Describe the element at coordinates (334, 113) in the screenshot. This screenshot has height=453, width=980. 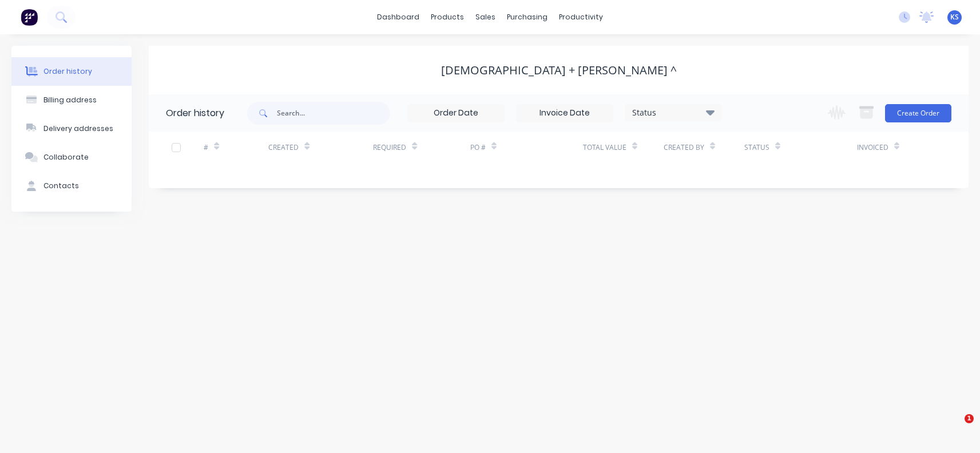
I see `input: Search...` at that location.